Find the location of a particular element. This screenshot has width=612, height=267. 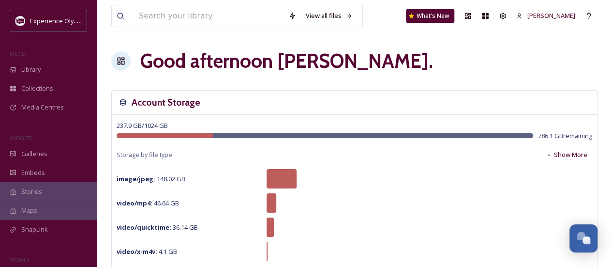

span: MEDIA is located at coordinates (18, 53).